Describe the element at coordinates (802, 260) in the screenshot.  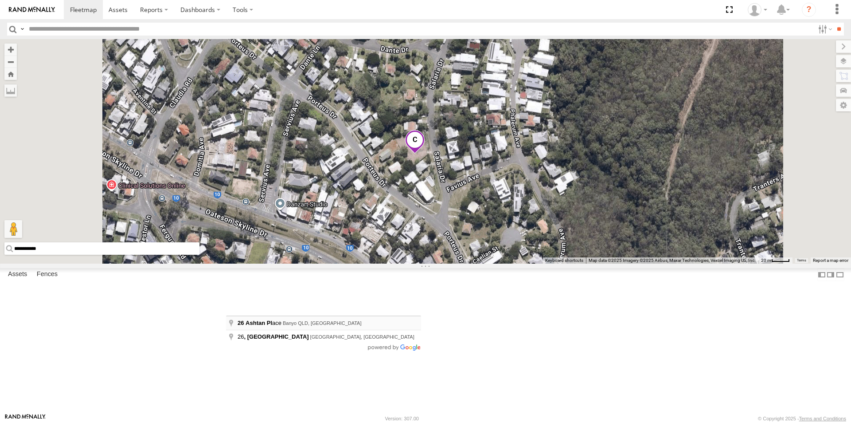
I see `a: Terms (opens in new tab)` at that location.